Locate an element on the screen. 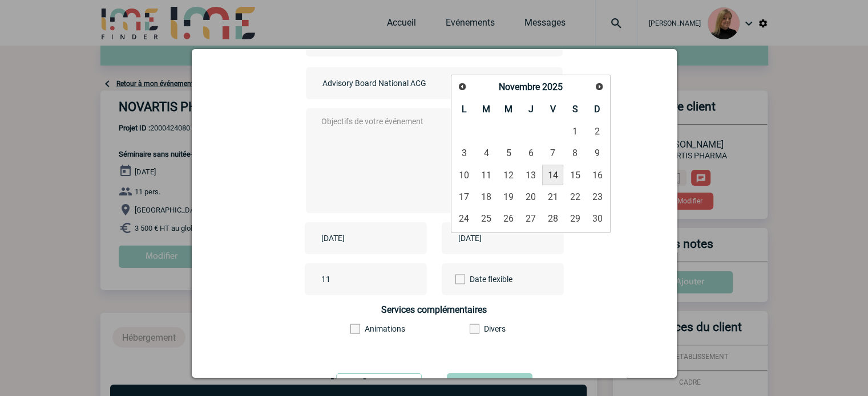 The width and height of the screenshot is (868, 396). a: 14 is located at coordinates (552, 175).